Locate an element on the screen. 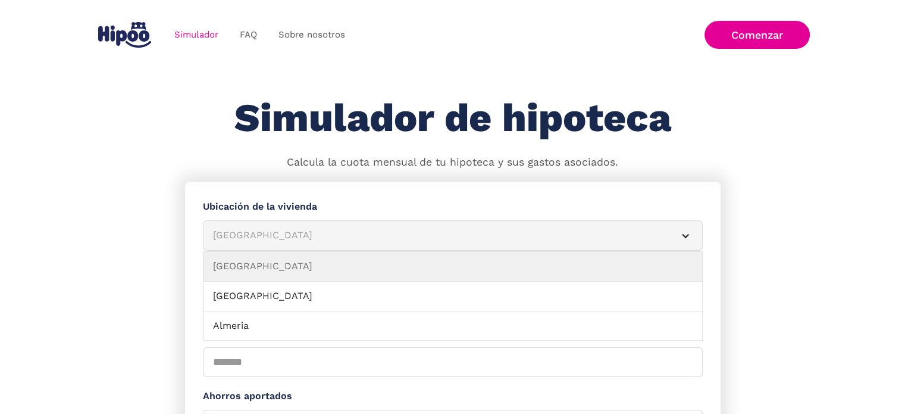 The image size is (905, 414). a: Almeria is located at coordinates (453, 326).